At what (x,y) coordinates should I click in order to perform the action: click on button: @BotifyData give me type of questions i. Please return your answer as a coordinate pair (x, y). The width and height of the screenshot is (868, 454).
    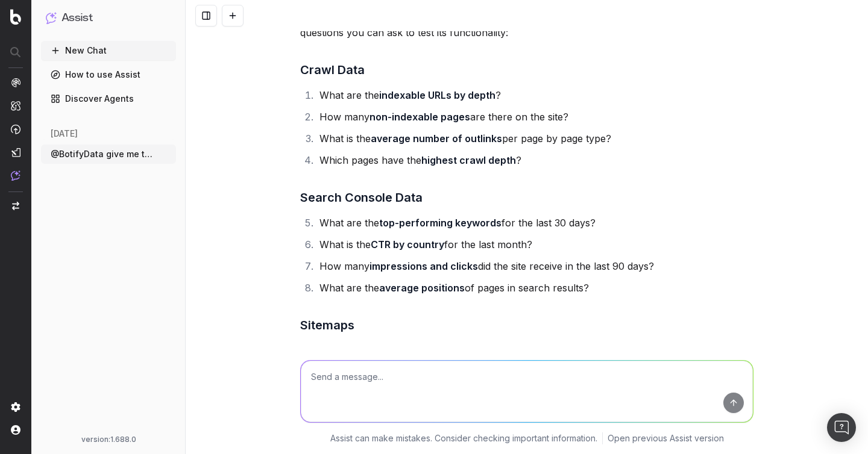
    Looking at the image, I should click on (108, 154).